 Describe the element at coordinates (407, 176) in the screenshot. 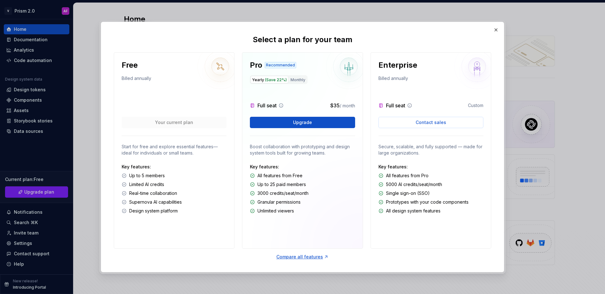

I see `p: All features from Pro` at that location.